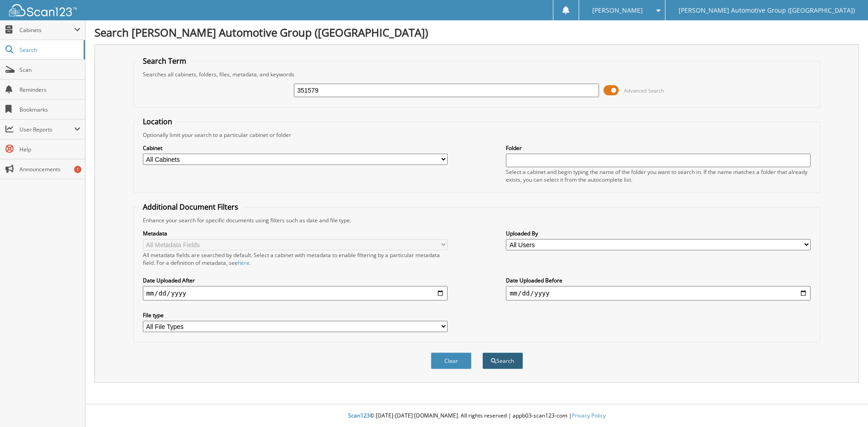 This screenshot has width=868, height=427. I want to click on div: Searches all cabinets, folders, files, metadata, and keywords, so click(476, 74).